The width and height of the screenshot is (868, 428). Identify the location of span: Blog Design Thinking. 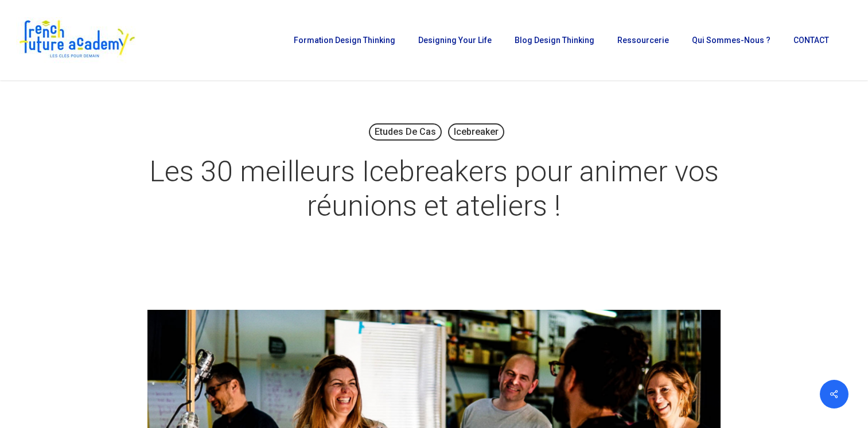
(554, 40).